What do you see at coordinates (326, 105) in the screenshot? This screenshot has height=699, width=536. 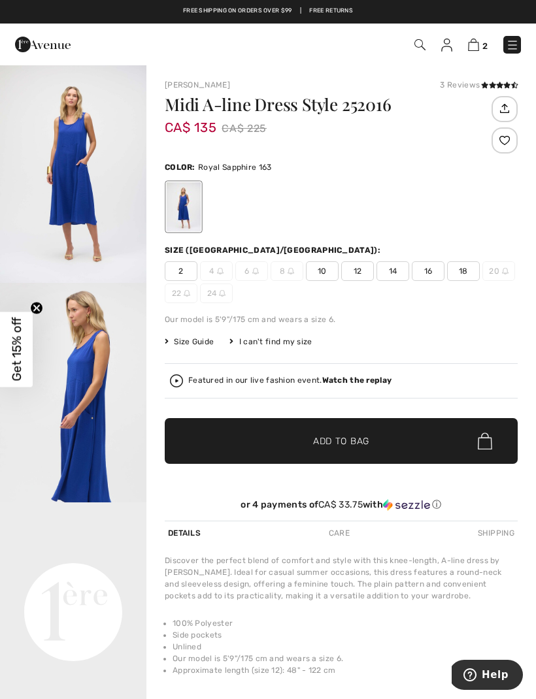 I see `h1: Midi A-line Dress Style 252016` at bounding box center [326, 105].